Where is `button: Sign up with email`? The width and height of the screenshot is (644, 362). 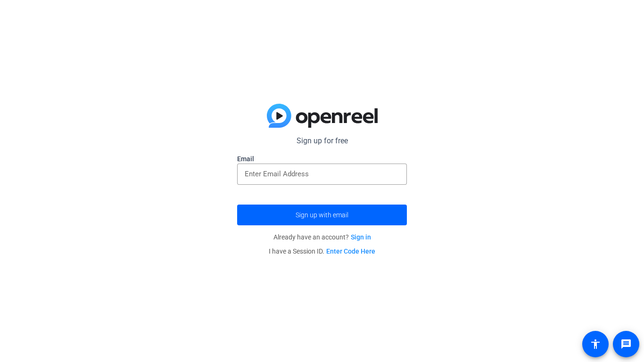
button: Sign up with email is located at coordinates (322, 215).